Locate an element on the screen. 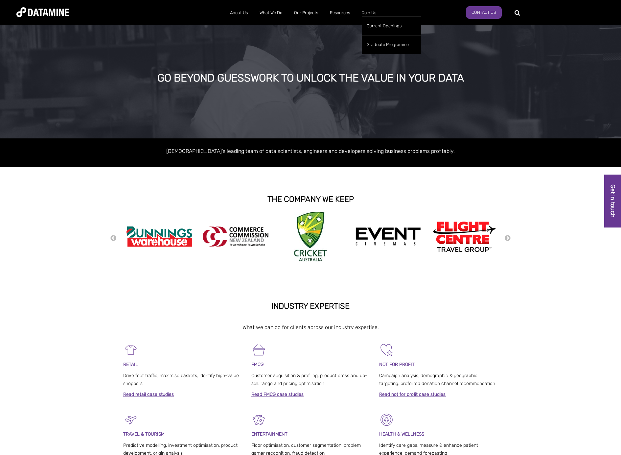 The height and width of the screenshot is (455, 621). img: Flight Centre is located at coordinates (464, 236).